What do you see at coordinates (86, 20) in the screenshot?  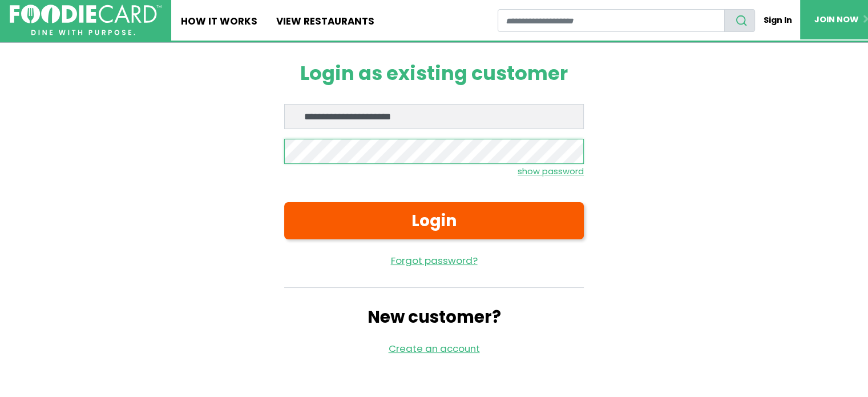 I see `img: FoodieCard; Eat, Drink, Save, Donate` at bounding box center [86, 20].